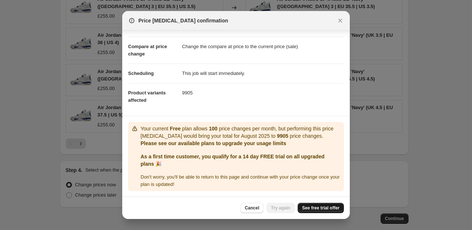 Image resolution: width=472 pixels, height=230 pixels. Describe the element at coordinates (283, 136) in the screenshot. I see `b: 9905` at that location.